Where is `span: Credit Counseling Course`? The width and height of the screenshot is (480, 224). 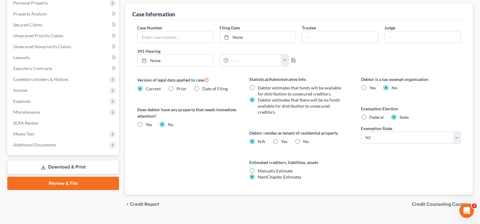 span: Credit Counseling Course is located at coordinates (440, 204).